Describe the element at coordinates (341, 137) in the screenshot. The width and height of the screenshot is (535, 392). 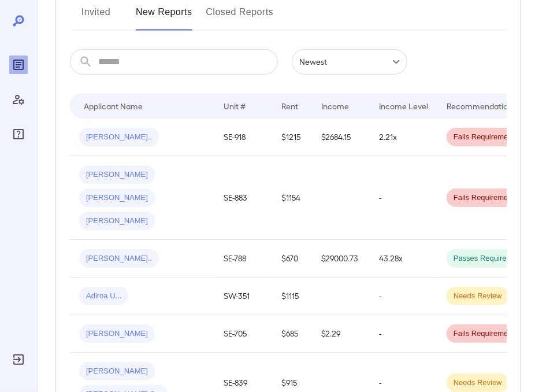
I see `td: $2684.15` at that location.